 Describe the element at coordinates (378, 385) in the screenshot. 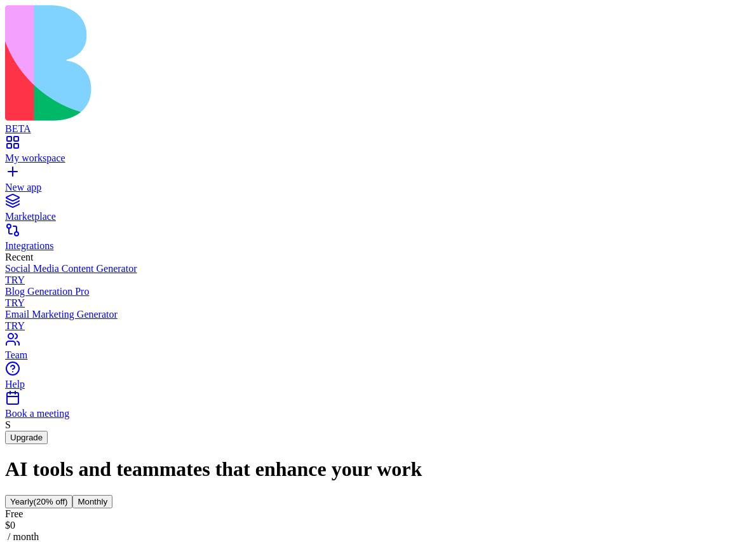

I see `div: Help` at that location.